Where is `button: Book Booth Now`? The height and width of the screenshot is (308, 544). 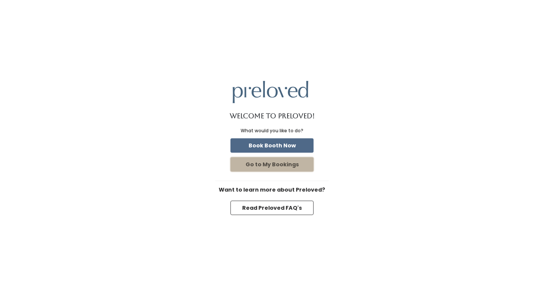
button: Book Booth Now is located at coordinates (272, 145).